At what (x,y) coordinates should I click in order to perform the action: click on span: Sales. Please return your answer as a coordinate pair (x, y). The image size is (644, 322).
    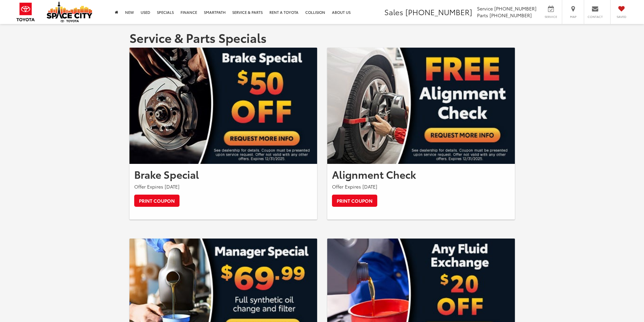
    Looking at the image, I should click on (394, 12).